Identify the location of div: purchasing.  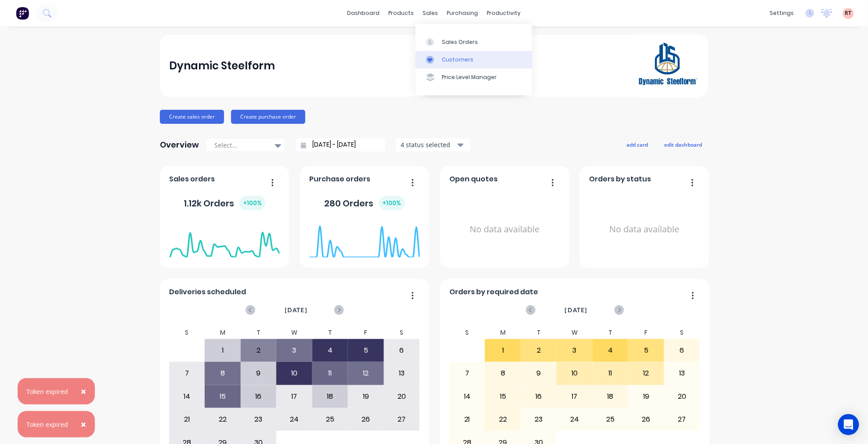
(463, 13).